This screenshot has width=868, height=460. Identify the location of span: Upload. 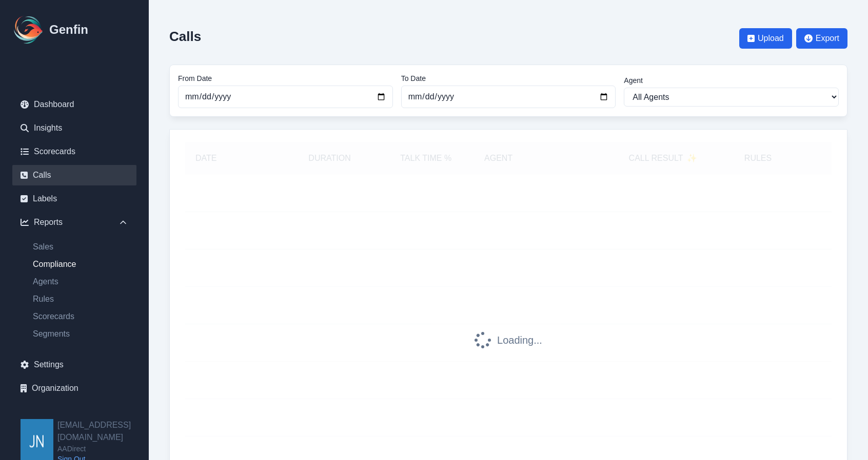
(770, 38).